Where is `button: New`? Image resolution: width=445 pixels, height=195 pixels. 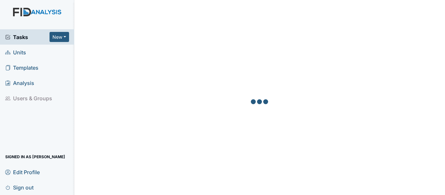 button: New is located at coordinates (59, 37).